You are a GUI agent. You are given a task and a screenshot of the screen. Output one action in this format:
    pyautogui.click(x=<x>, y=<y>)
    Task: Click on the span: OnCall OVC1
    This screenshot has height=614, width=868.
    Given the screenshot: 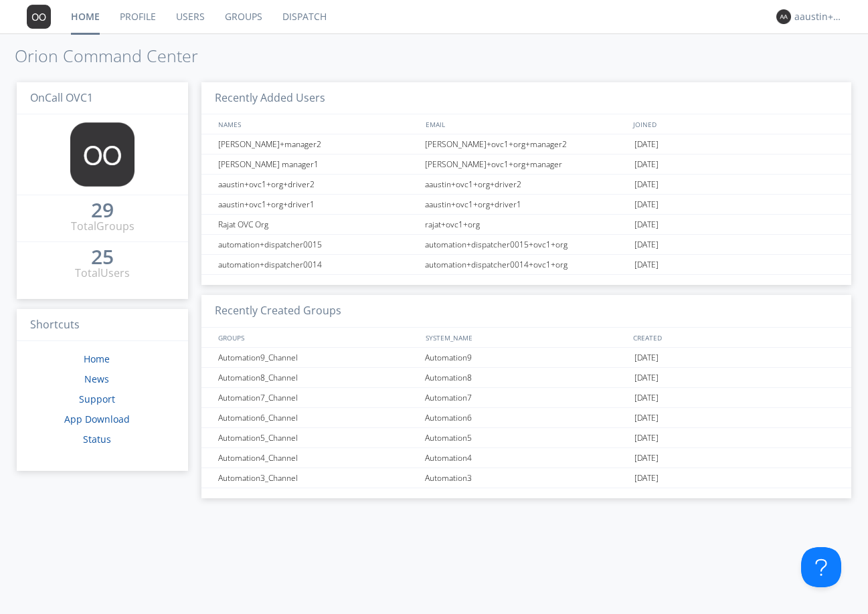 What is the action you would take?
    pyautogui.click(x=62, y=97)
    